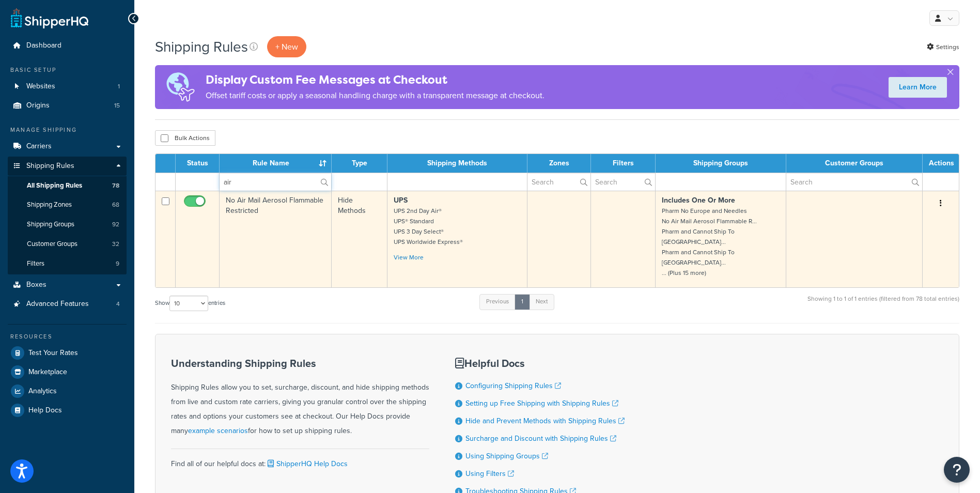  I want to click on li: Carriers, so click(67, 146).